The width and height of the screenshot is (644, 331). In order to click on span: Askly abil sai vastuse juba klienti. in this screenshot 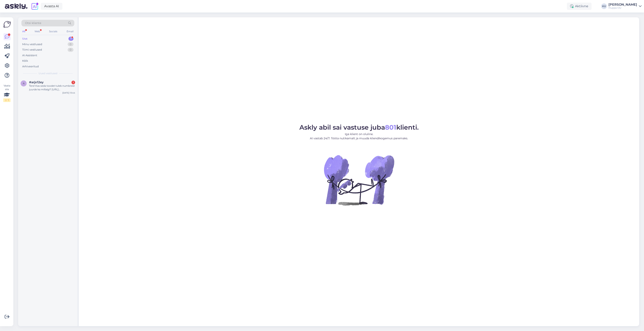, I will do `click(359, 127)`.